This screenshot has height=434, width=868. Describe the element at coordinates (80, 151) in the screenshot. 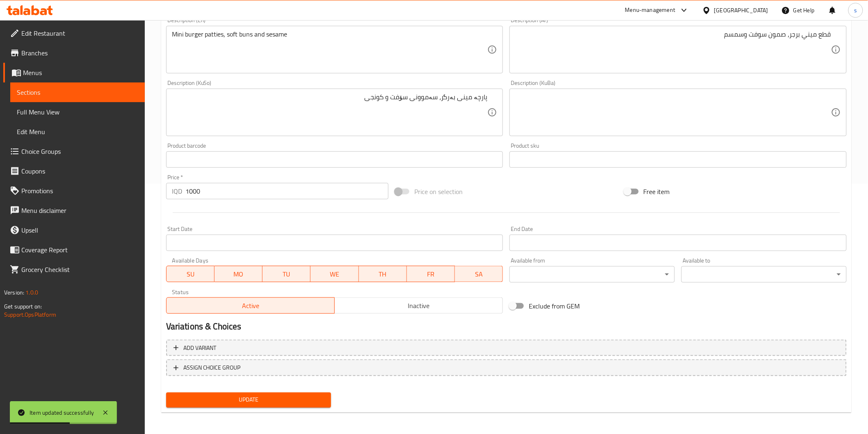

I see `span: Choice Groups` at that location.